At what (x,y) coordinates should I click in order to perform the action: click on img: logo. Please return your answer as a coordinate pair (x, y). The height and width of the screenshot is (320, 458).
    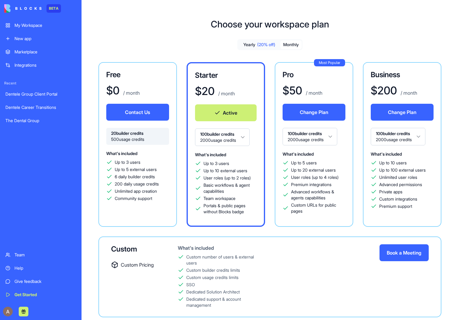
    Looking at the image, I should click on (23, 8).